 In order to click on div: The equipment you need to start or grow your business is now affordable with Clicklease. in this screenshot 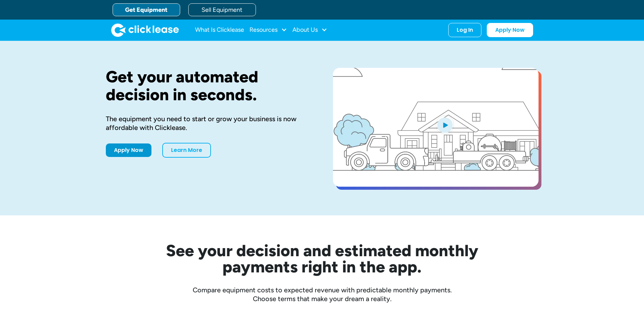, I will do `click(209, 123)`.